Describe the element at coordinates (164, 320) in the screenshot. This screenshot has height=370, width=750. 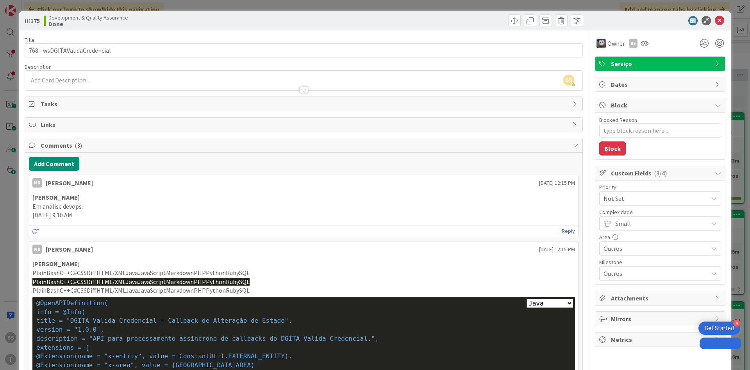
I see `span: title = "DGITA Valida Credencial - Callback de Alteração de Estado",` at that location.